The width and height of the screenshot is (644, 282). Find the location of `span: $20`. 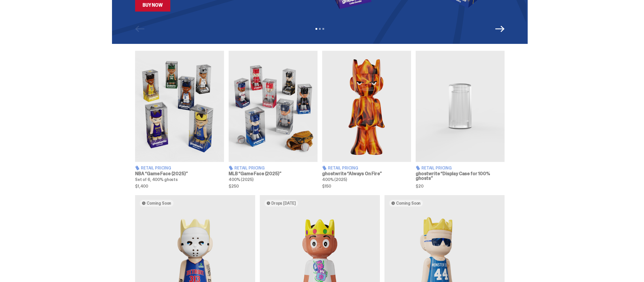

span: $20 is located at coordinates (460, 186).